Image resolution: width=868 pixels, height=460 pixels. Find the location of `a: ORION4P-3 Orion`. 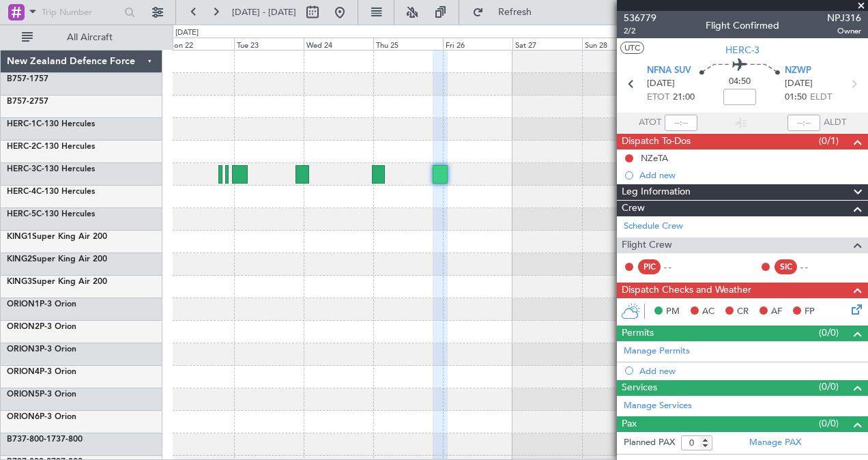

a: ORION4P-3 Orion is located at coordinates (42, 372).